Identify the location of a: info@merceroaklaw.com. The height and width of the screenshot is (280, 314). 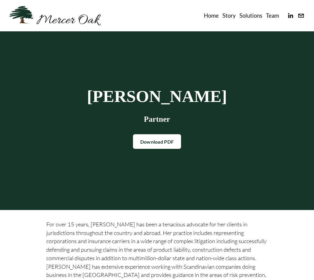
(301, 16).